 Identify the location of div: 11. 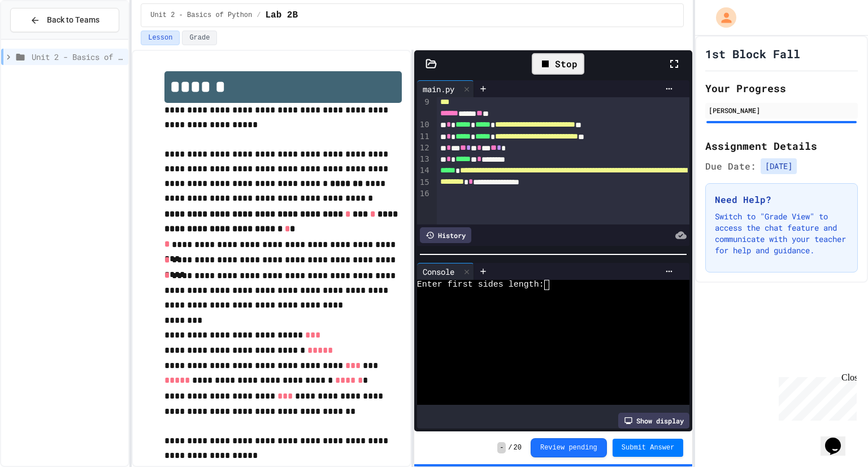
(424, 137).